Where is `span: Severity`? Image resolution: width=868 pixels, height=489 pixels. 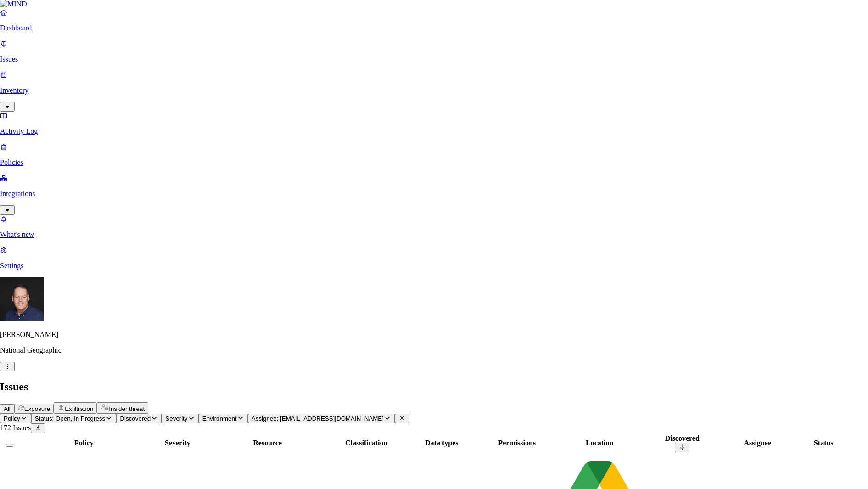 span: Severity is located at coordinates (176, 418).